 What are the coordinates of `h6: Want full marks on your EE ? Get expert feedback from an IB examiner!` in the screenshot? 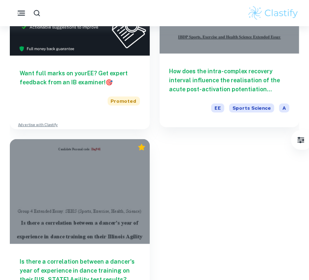 It's located at (80, 78).